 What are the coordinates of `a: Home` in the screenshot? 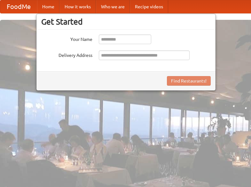 It's located at (48, 7).